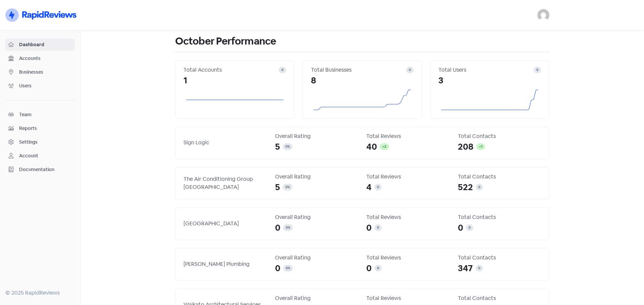  I want to click on div: 3, so click(490, 80).